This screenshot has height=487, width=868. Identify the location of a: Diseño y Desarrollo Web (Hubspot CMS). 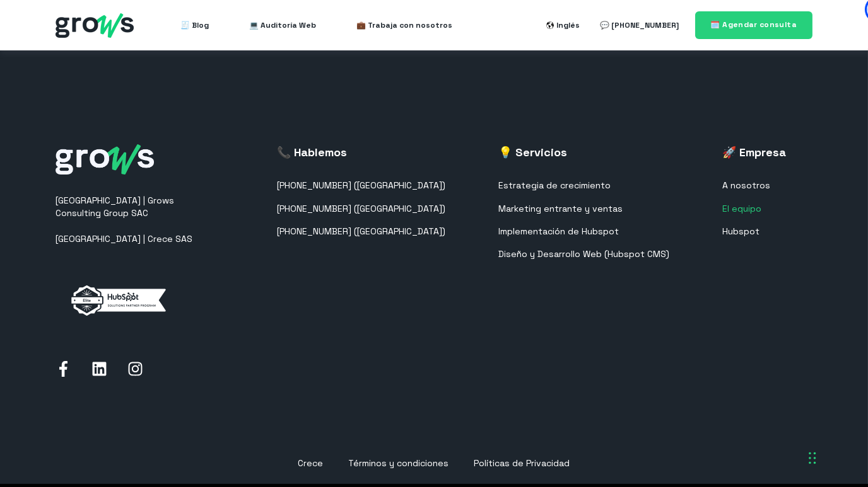
(583, 254).